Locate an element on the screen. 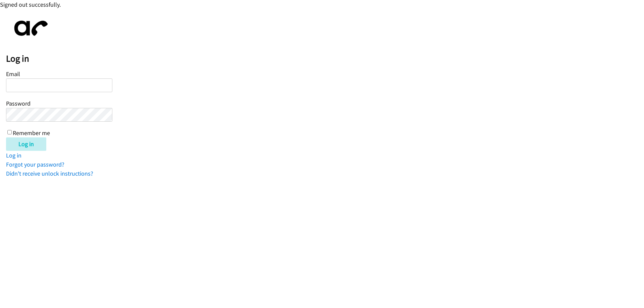 The height and width of the screenshot is (308, 644). a: Log in is located at coordinates (14, 155).